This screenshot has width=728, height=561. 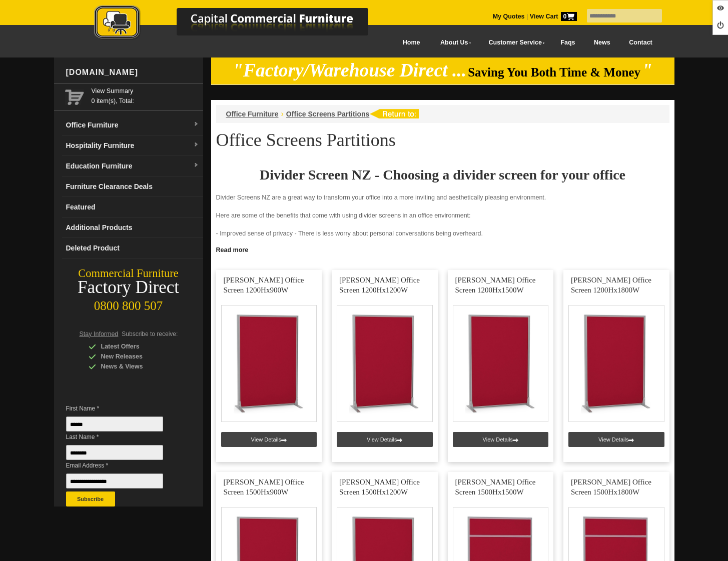 What do you see at coordinates (115, 424) in the screenshot?
I see `input: First Name *` at bounding box center [115, 424].